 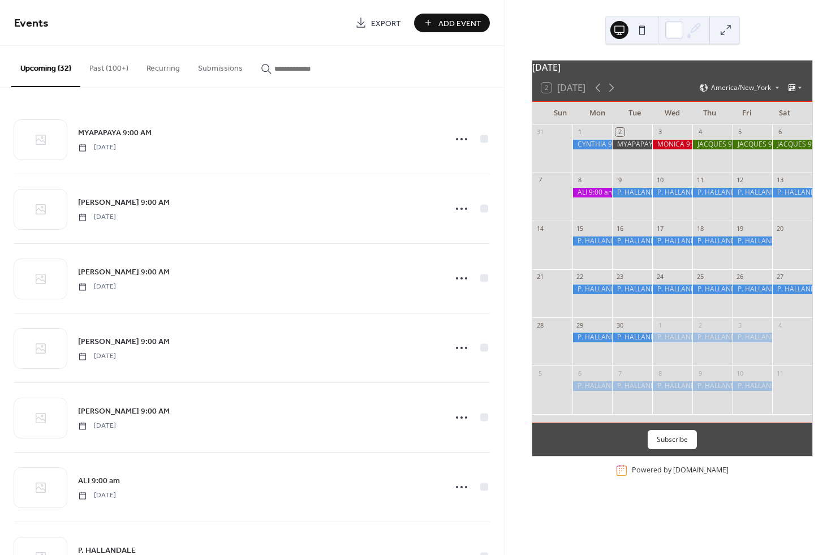 What do you see at coordinates (619, 277) in the screenshot?
I see `div: 23` at bounding box center [619, 277].